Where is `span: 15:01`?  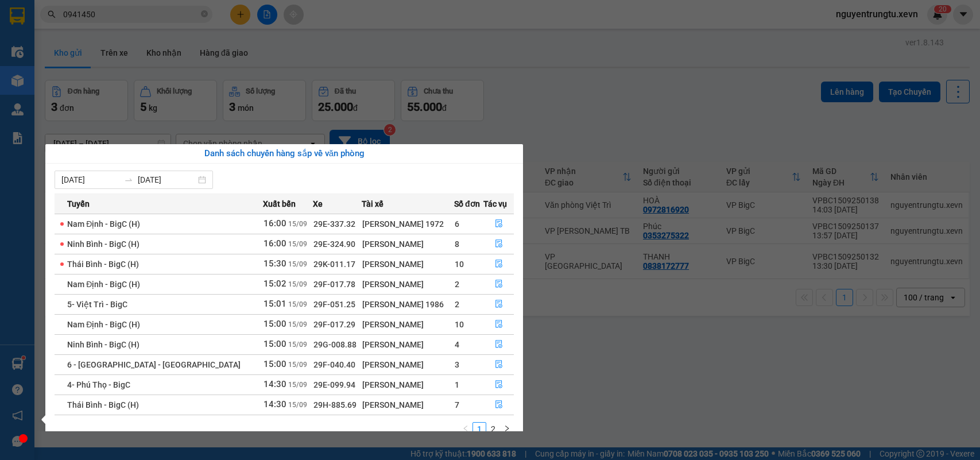
span: 15:01 is located at coordinates (275, 304).